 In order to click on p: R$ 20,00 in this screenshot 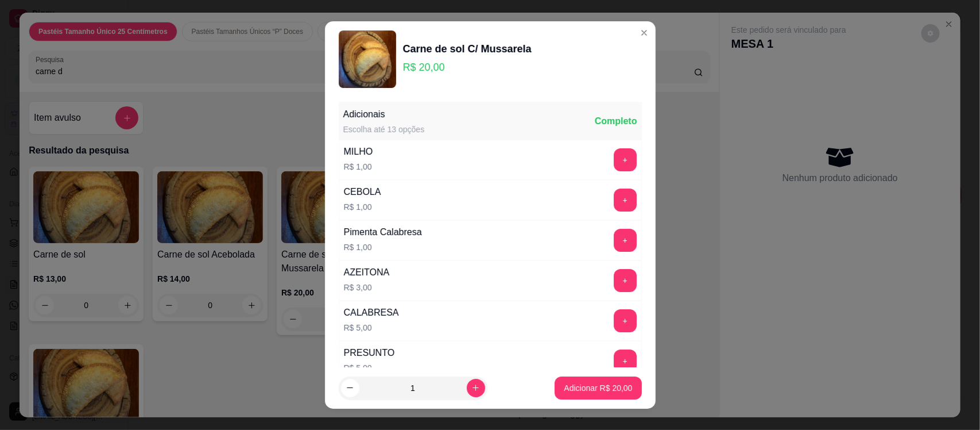, I will do `click(467, 67)`.